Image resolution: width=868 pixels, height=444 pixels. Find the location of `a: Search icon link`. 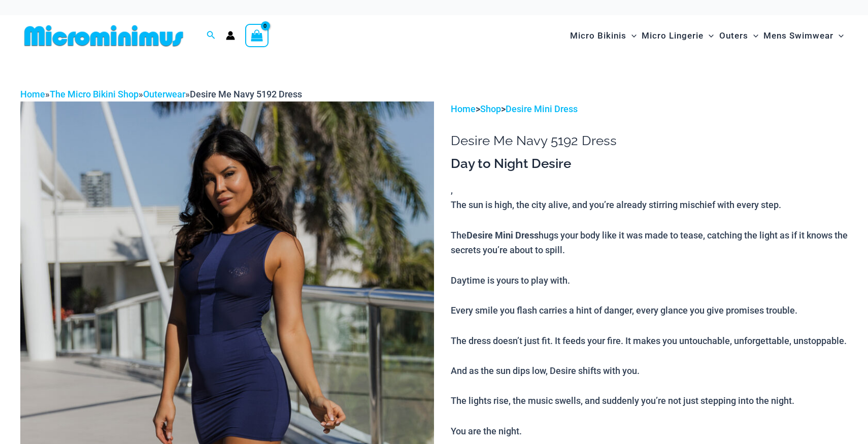

a: Search icon link is located at coordinates (211, 36).